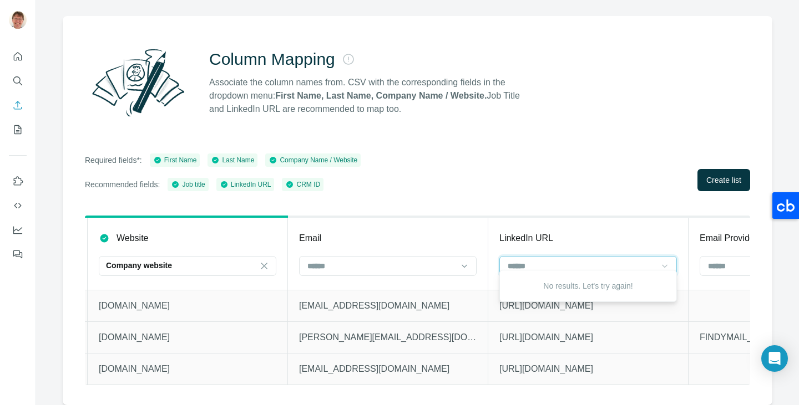  Describe the element at coordinates (139, 266) in the screenshot. I see `p: Company website` at that location.